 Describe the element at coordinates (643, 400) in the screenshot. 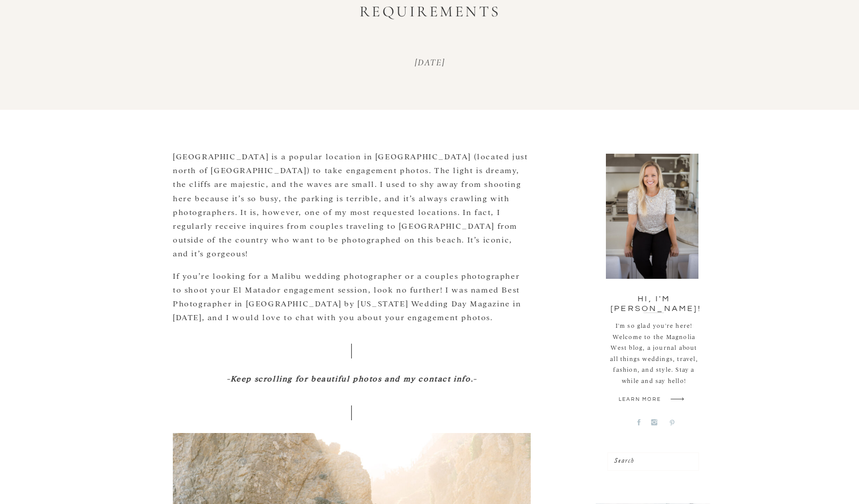

I see `a: Learn more` at that location.